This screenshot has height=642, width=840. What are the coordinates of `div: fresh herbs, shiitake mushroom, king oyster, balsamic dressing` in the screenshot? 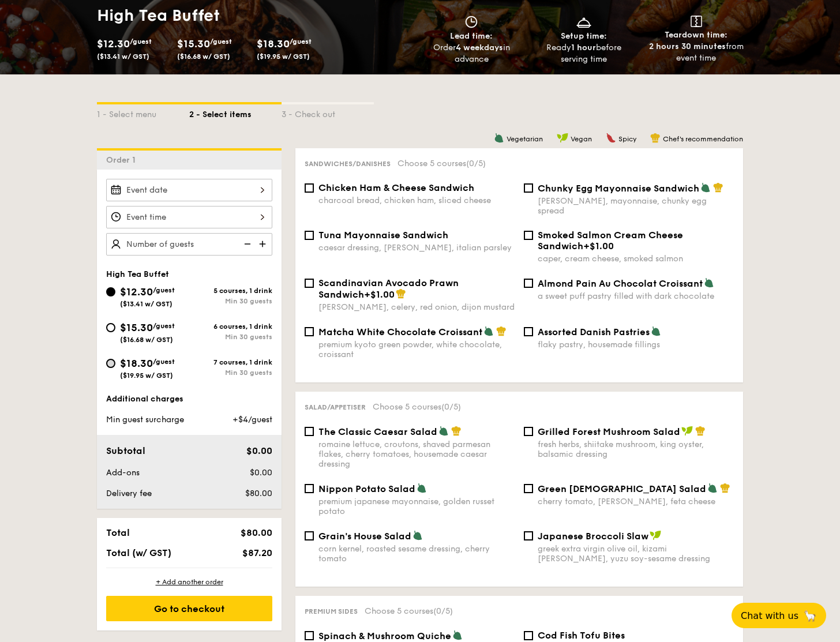 It's located at (635, 449).